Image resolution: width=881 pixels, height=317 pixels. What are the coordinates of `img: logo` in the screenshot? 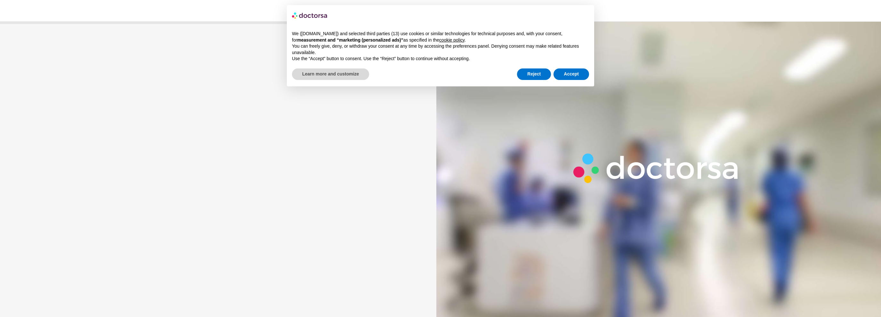 It's located at (310, 15).